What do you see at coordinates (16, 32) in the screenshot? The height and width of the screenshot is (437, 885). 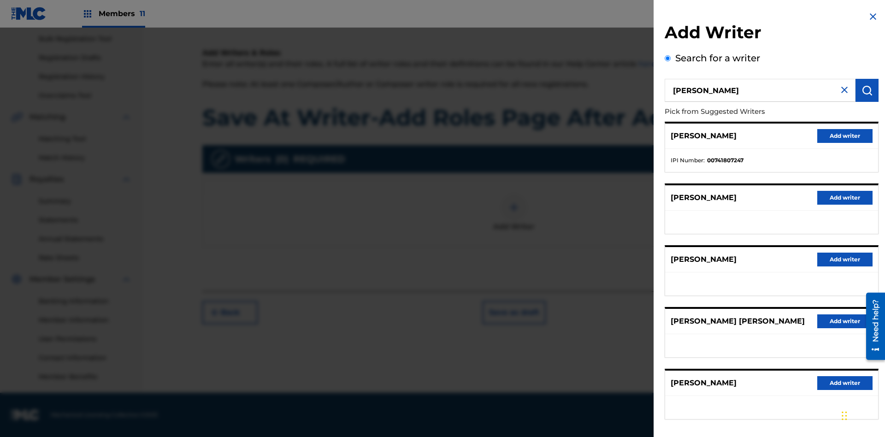 I see `div: Need help?` at bounding box center [16, 32].